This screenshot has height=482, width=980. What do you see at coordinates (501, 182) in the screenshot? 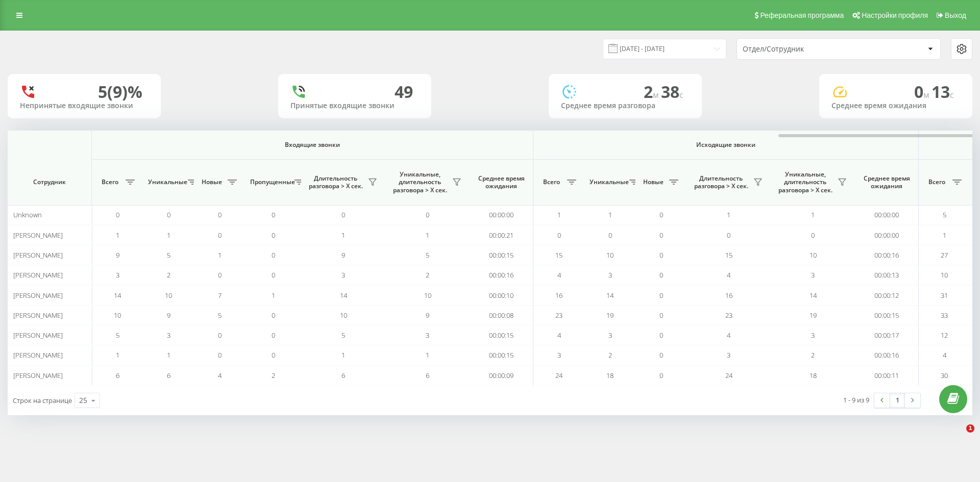
I see `span: Среднее время ожидания` at bounding box center [501, 182].